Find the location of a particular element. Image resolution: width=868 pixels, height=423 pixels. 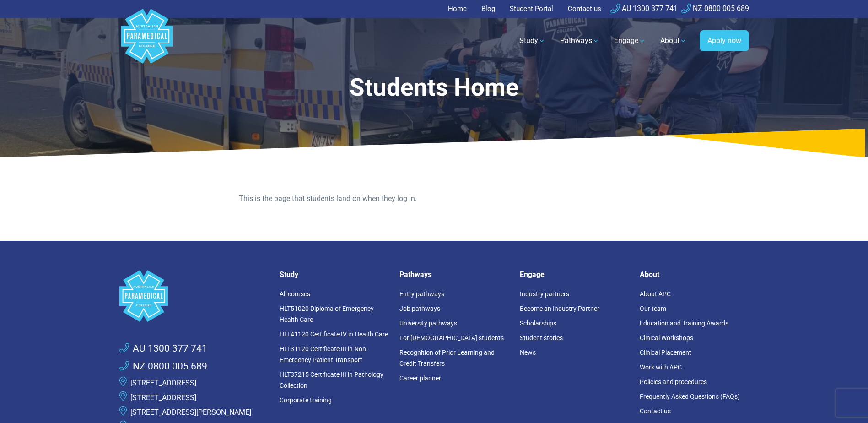

a: Recognition of Prior Learning and Credit Transfers is located at coordinates (447, 358).